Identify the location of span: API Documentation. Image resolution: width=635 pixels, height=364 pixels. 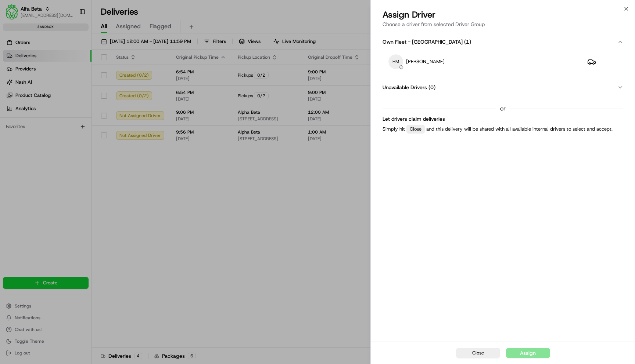
(94, 111).